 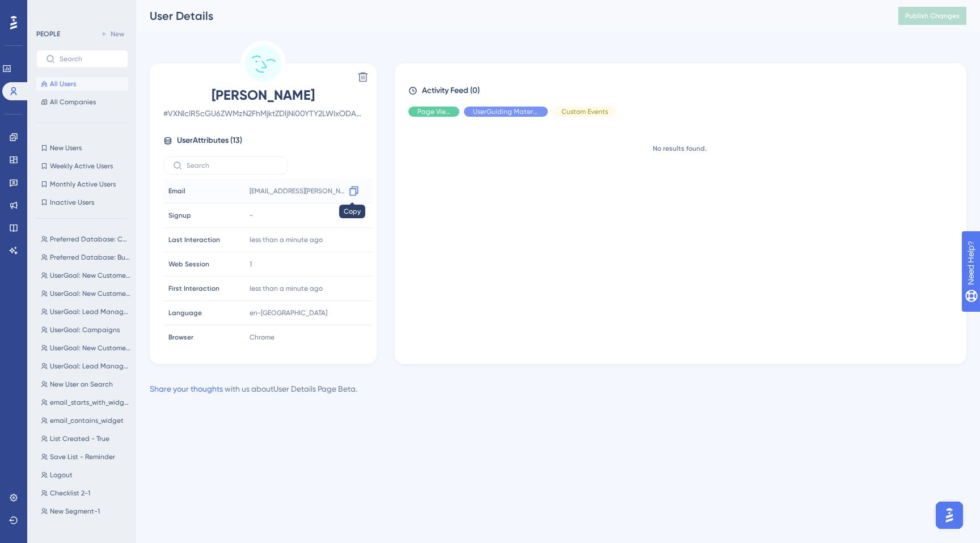 What do you see at coordinates (79, 438) in the screenshot?
I see `span: List Created - True` at bounding box center [79, 438].